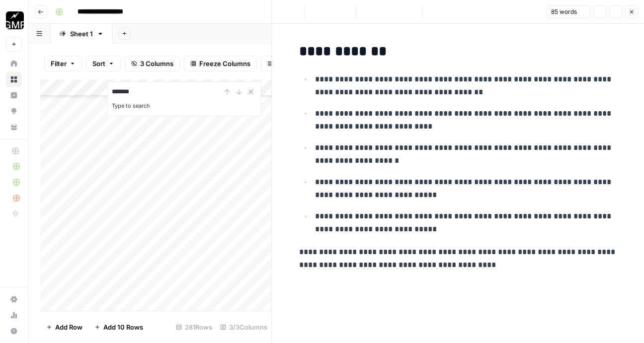 The image size is (644, 343). I want to click on a: Sheet 1, so click(81, 34).